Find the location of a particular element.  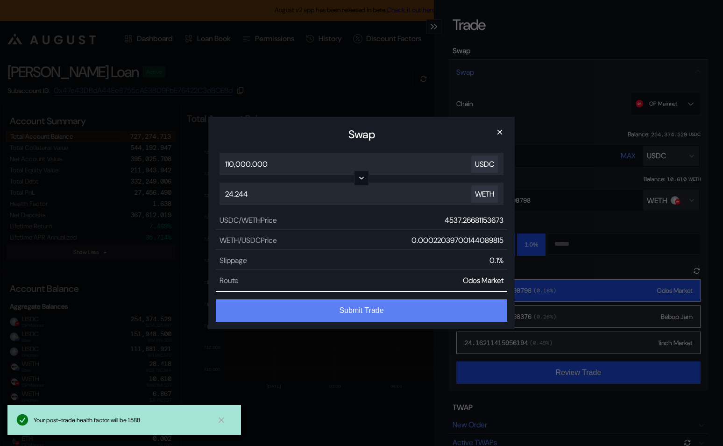

span: 24.244 is located at coordinates (236, 194).